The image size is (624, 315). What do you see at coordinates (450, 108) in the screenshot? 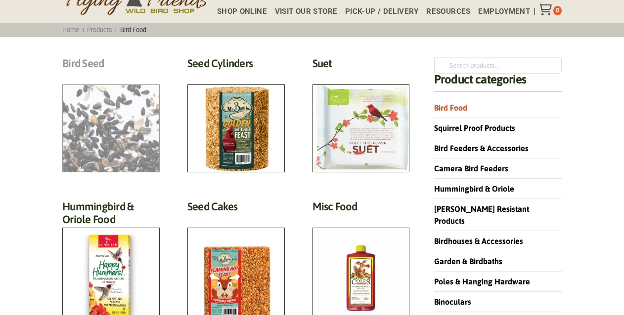
I see `a: Bird Food` at bounding box center [450, 108].